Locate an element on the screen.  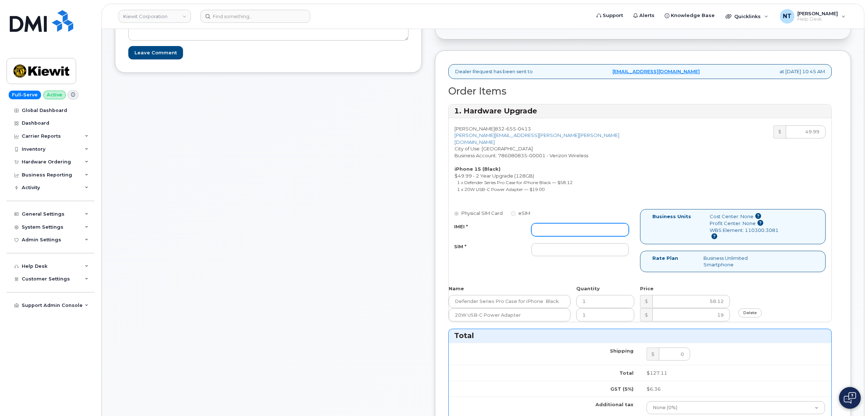
label: SIM * is located at coordinates (461, 246).